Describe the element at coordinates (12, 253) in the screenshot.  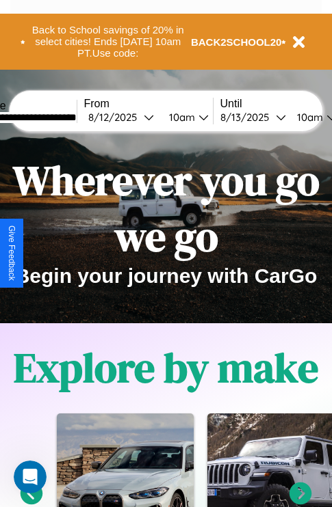
I see `div: Give Feedback` at that location.